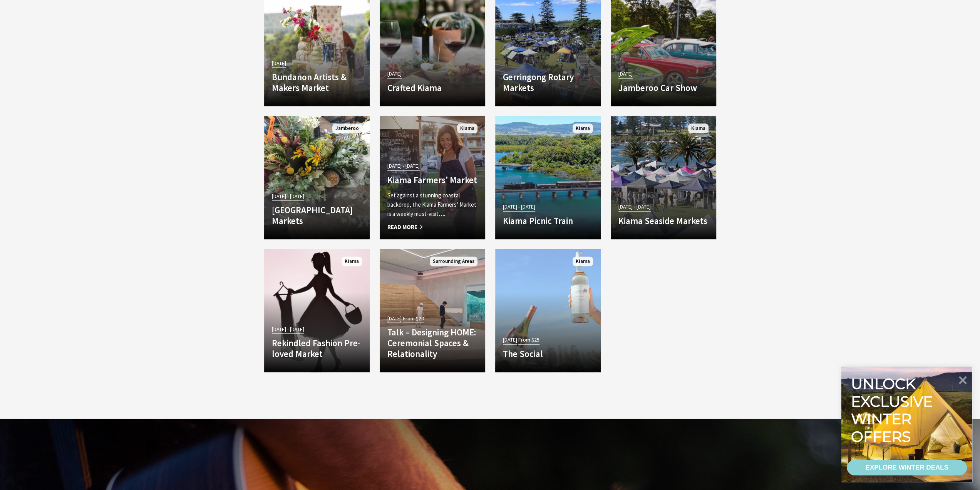 Image resolution: width=980 pixels, height=490 pixels. Describe the element at coordinates (663, 221) in the screenshot. I see `h4: Kiama Seaside Markets` at that location.